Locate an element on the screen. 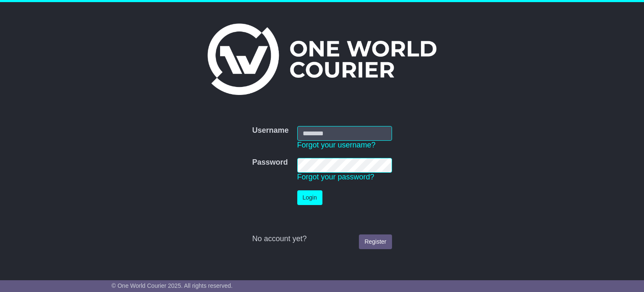 Image resolution: width=644 pixels, height=292 pixels. label: Password is located at coordinates (270, 162).